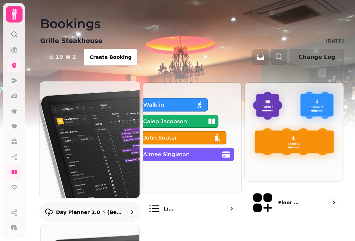 The width and height of the screenshot is (355, 241). What do you see at coordinates (89, 212) in the screenshot?
I see `p: Day Planner 2.0 ⚡ (Beta)` at bounding box center [89, 212].